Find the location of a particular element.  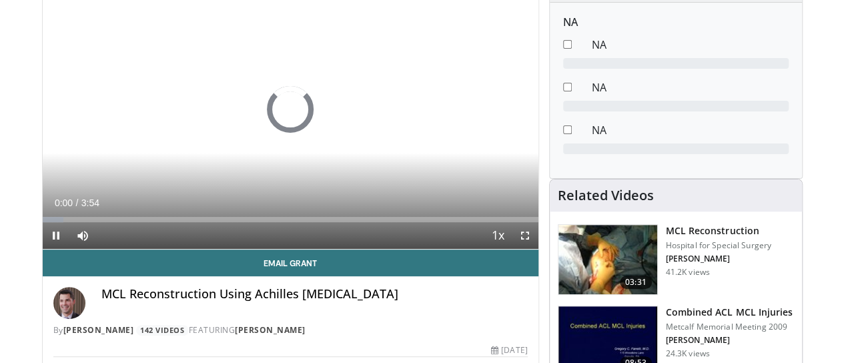

p: 24.3K views is located at coordinates (687, 353).